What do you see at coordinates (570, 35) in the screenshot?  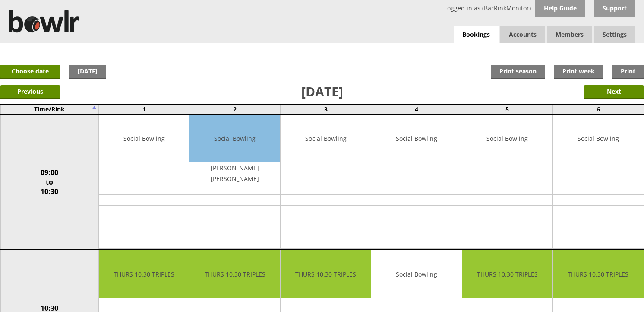 I see `span: Members` at bounding box center [570, 35].